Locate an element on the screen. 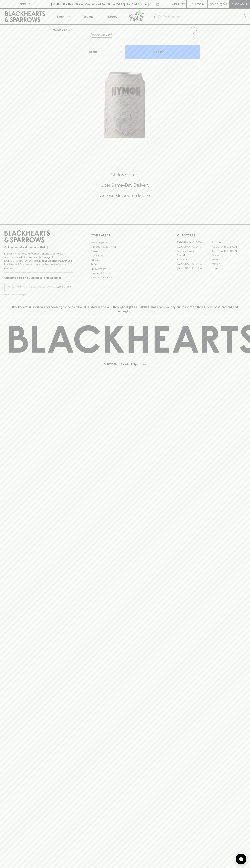 This screenshot has height=868, width=250. p: Blackhearts & Sparrows acknowledges the traditional Custodians of land throughout [GEOGRAPHIC_DAT... is located at coordinates (125, 309).